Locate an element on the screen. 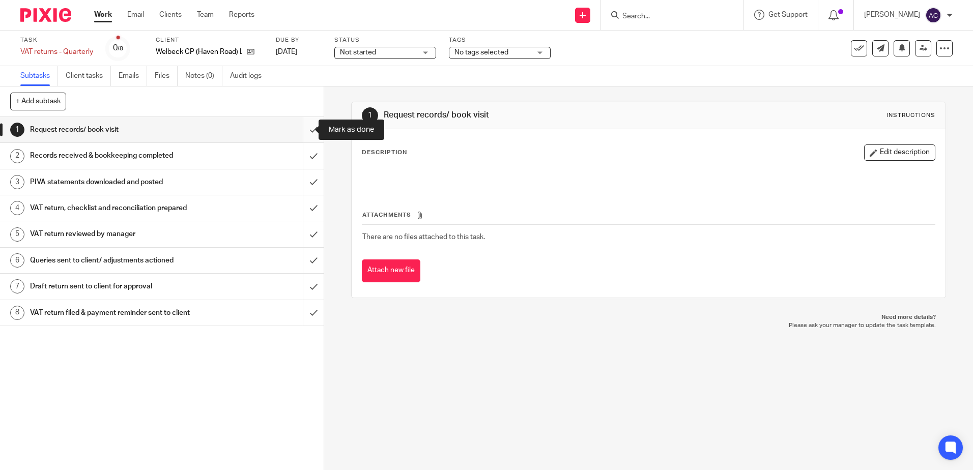 The image size is (973, 470). div: 2 is located at coordinates (17, 156).